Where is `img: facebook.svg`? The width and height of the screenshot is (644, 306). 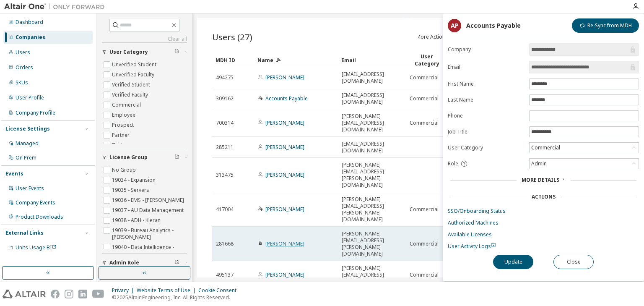 img: facebook.svg is located at coordinates (55, 294).